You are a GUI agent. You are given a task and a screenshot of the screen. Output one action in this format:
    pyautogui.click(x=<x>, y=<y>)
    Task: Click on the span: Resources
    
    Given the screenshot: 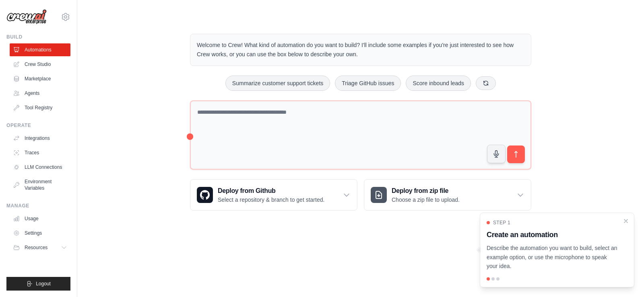 What is the action you would take?
    pyautogui.click(x=36, y=248)
    